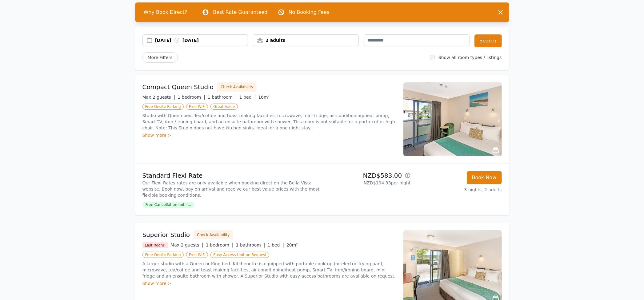 This screenshot has height=300, width=644. What do you see at coordinates (178, 87) in the screenshot?
I see `h3: Compact Queen Studio` at bounding box center [178, 87].